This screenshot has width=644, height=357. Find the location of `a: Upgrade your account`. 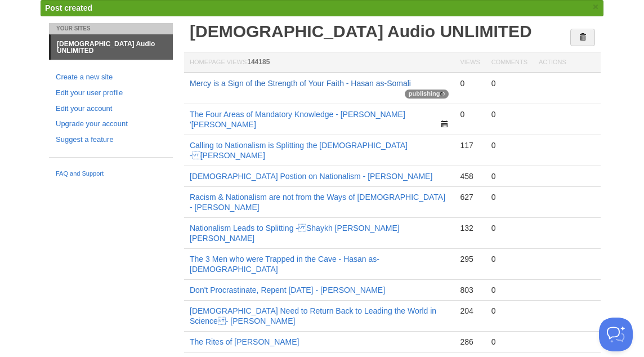

a: Upgrade your account is located at coordinates (111, 124).